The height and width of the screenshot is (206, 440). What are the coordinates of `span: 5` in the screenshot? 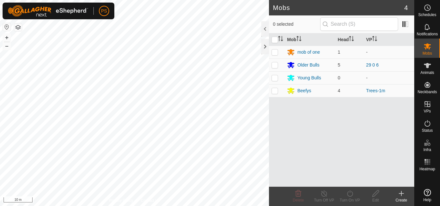 It's located at (339, 65).